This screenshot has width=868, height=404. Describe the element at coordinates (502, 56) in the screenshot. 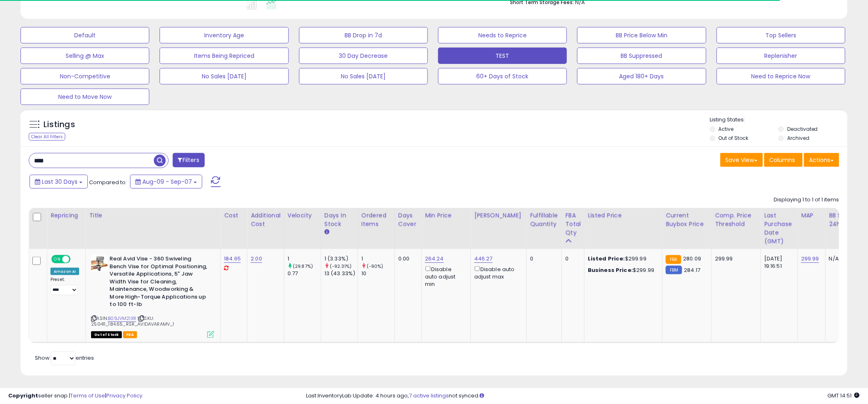

I see `button: TEST` at that location.